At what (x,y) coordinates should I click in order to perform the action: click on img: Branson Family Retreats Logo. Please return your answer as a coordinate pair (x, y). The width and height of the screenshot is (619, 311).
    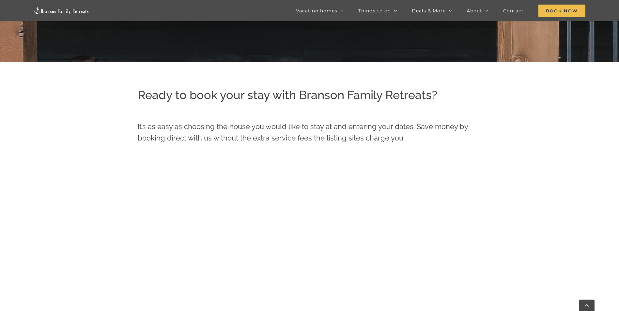
    Looking at the image, I should click on (61, 10).